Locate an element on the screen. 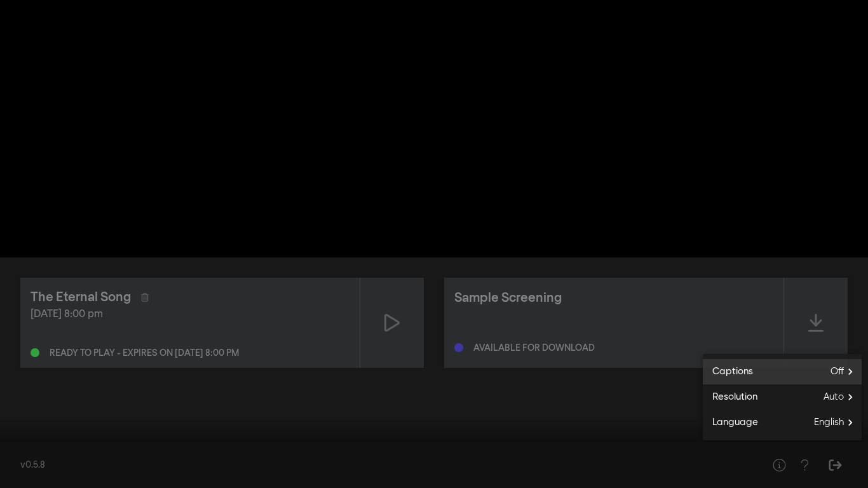 The width and height of the screenshot is (868, 488). button: Resolution is located at coordinates (782, 397).